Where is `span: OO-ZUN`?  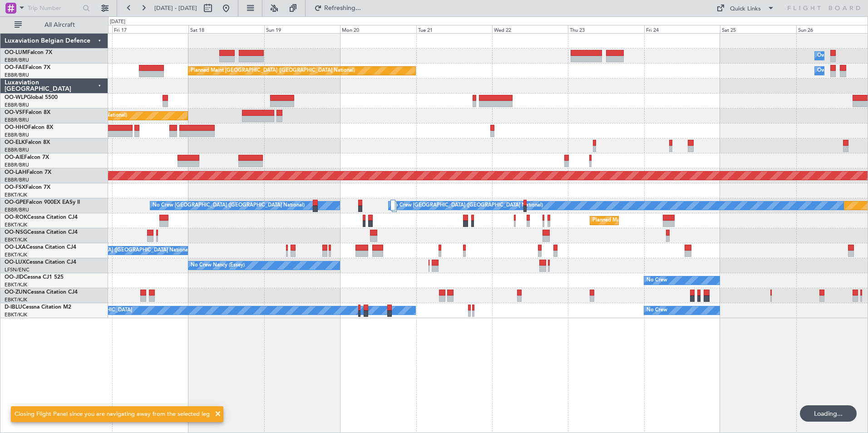
span: OO-ZUN is located at coordinates (16, 292).